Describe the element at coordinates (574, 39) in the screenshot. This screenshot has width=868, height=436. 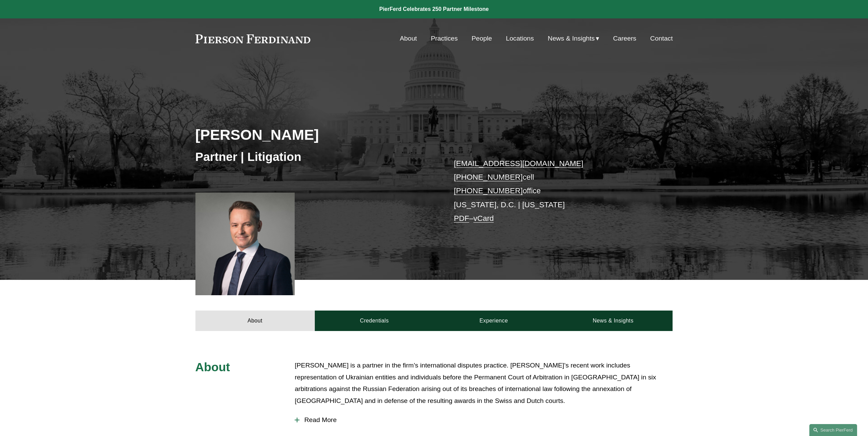
I see `a: folder dropdown` at that location.